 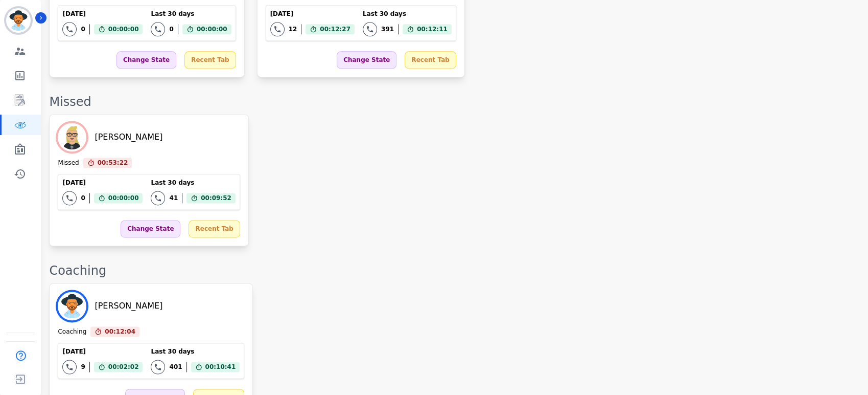 I want to click on span: 00:12:04, so click(x=120, y=332).